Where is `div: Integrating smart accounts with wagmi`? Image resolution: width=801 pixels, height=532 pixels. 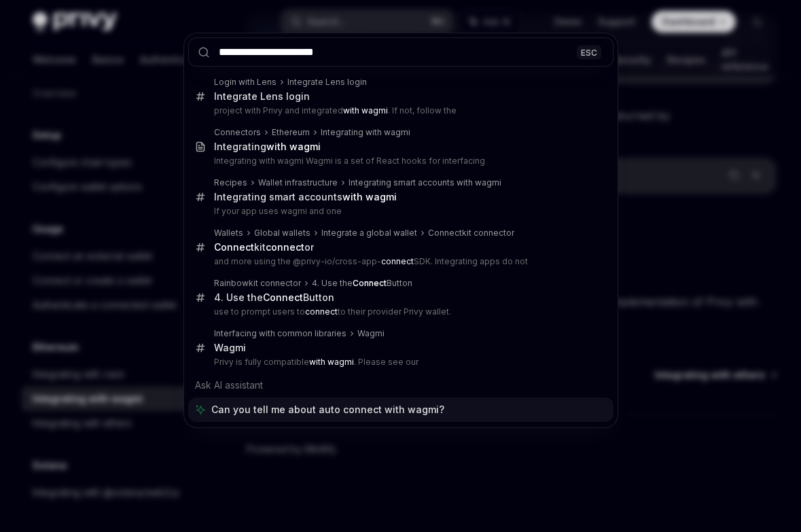 div: Integrating smart accounts with wagmi is located at coordinates (425, 183).